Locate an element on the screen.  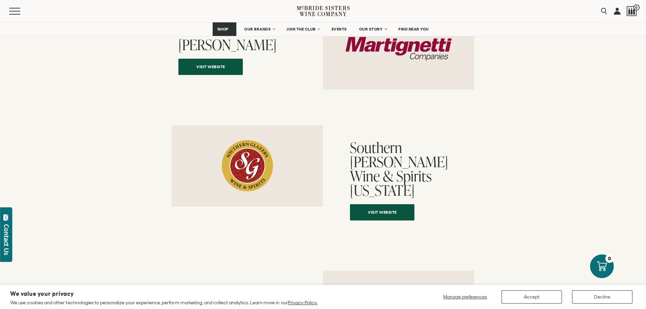
button: Decline is located at coordinates (602, 297).